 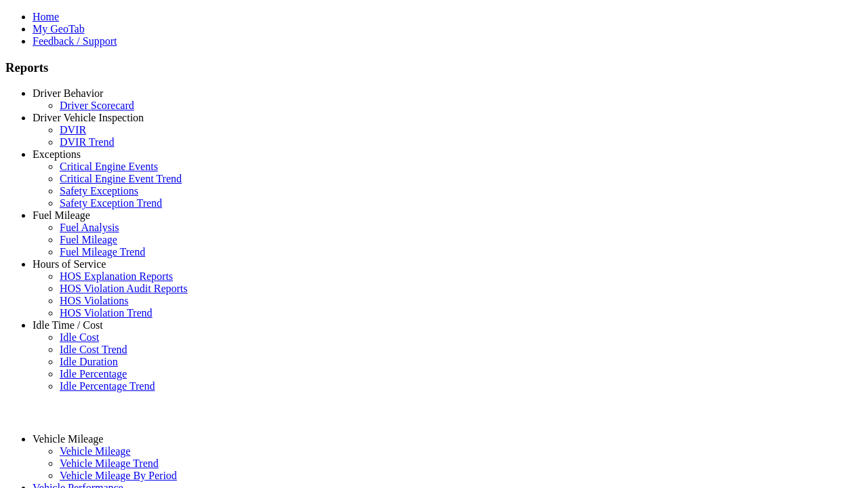 I want to click on a: HOS Violations, so click(x=93, y=300).